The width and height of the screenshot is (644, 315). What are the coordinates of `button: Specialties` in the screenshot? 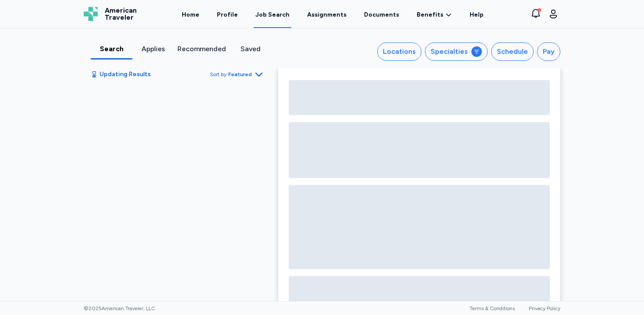 It's located at (456, 51).